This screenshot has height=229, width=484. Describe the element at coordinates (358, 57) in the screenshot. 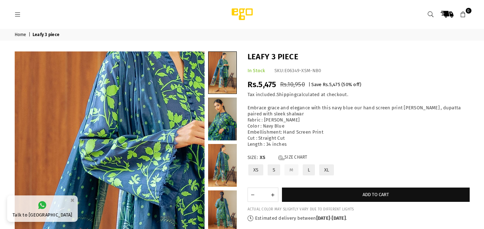

I see `h1: Leafy 3 piece` at that location.